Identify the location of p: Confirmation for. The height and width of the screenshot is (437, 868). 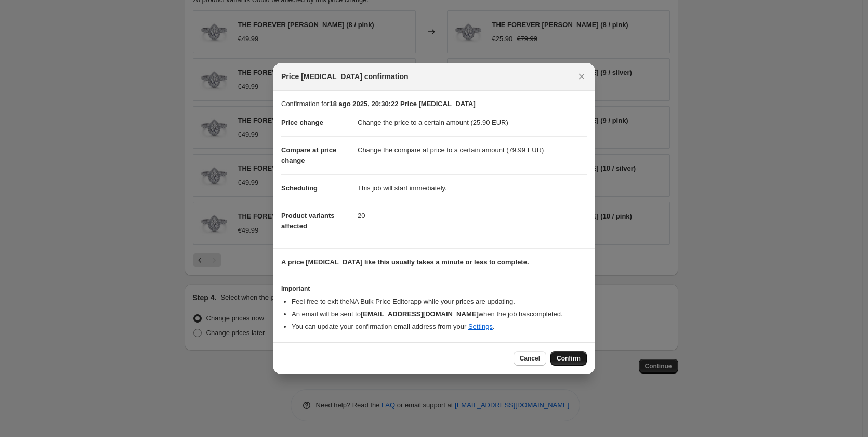
(434, 104).